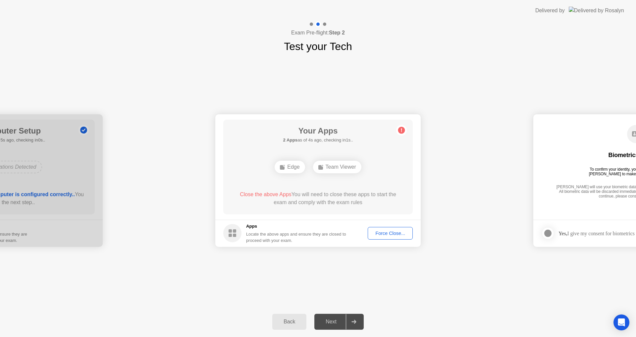 Image resolution: width=636 pixels, height=337 pixels. What do you see at coordinates (337, 167) in the screenshot?
I see `div: Team Viewer` at bounding box center [337, 167].